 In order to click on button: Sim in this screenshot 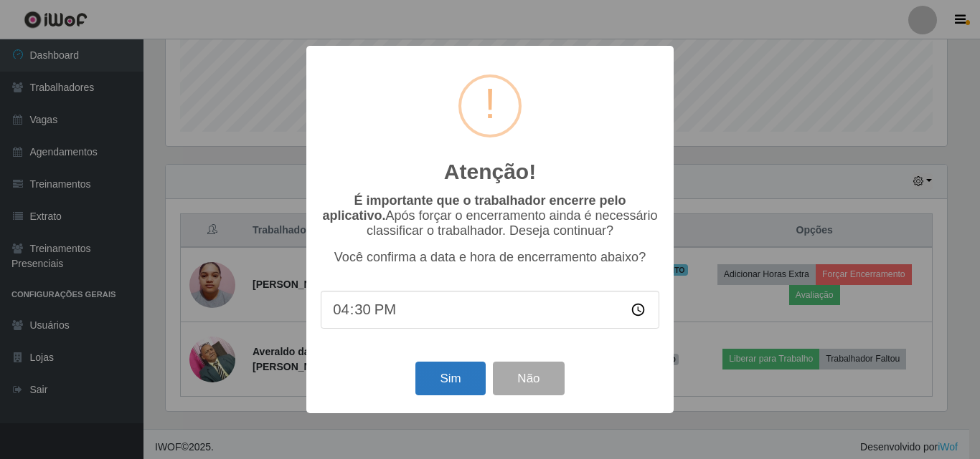, I will do `click(450, 378)`.